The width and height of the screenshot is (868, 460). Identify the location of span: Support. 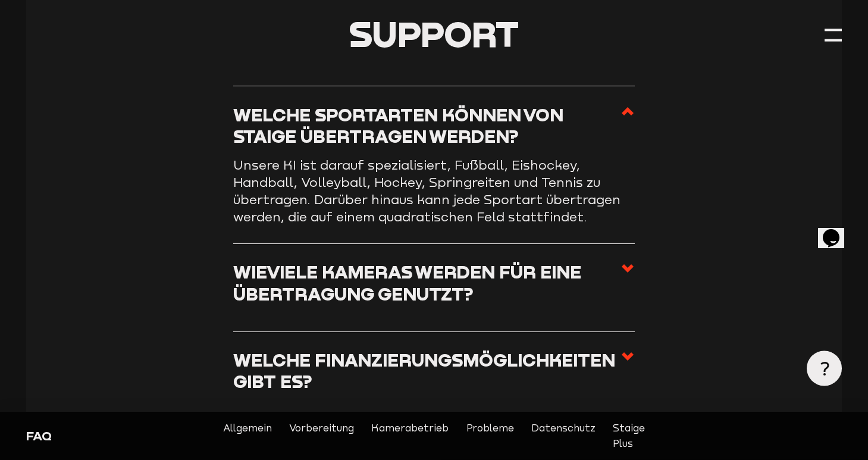
(434, 33).